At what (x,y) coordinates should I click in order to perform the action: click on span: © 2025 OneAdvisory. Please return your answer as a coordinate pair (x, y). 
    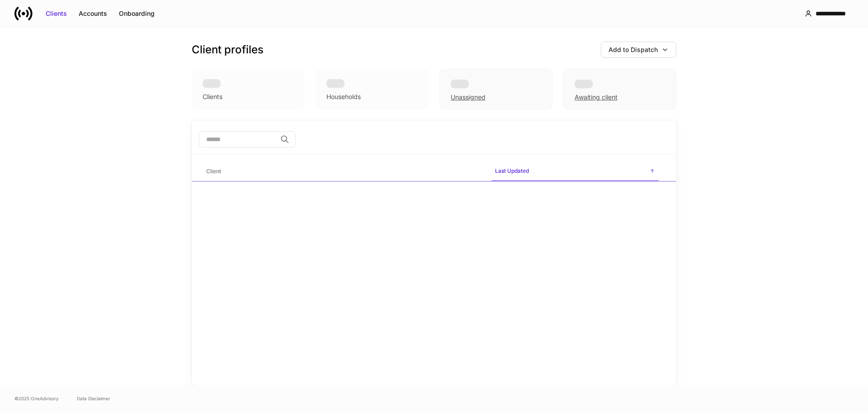
    Looking at the image, I should click on (36, 398).